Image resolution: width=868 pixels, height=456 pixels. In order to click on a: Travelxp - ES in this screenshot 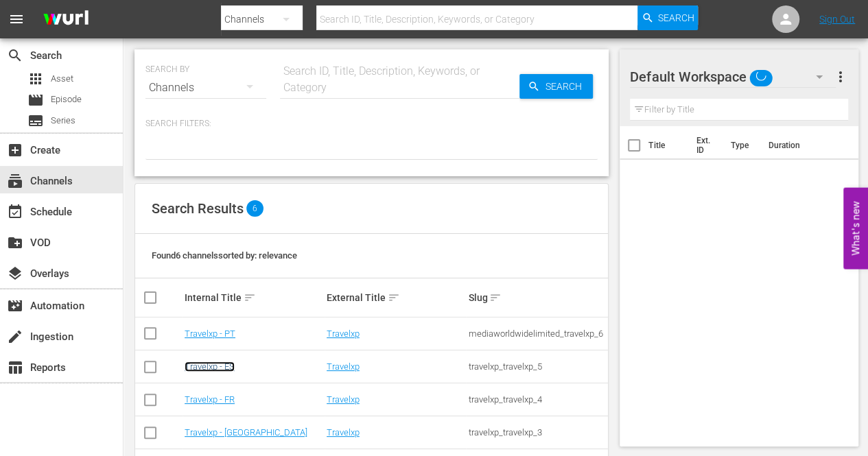, I will do `click(209, 366)`.